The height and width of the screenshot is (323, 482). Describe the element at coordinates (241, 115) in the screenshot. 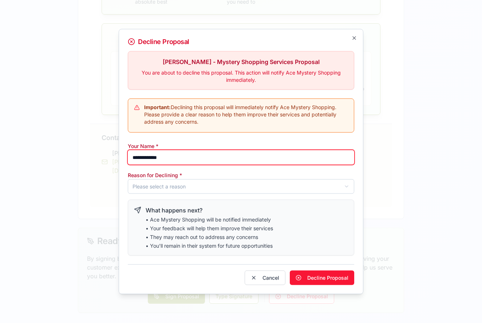

I see `div: Declining this proposal will immediately notify Ace Mystery Shopping. Please provide a clear reas...` at that location.